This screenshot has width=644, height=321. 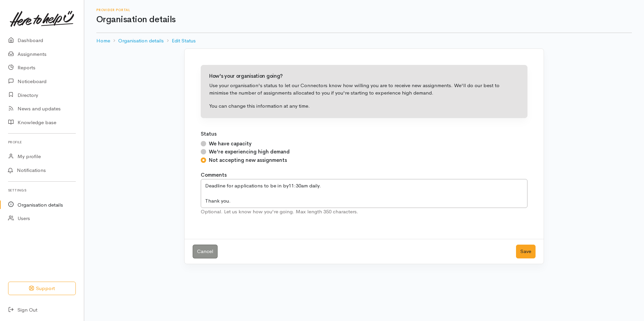 I want to click on h6: Settings, so click(x=42, y=190).